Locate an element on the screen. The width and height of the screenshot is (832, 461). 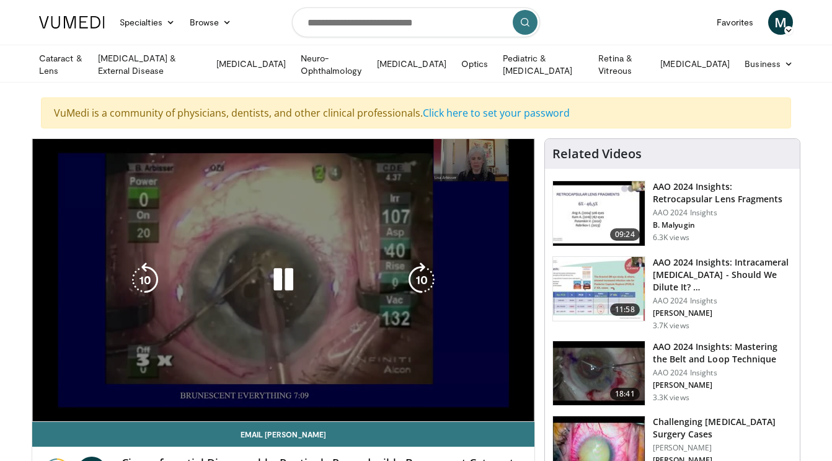
a: Favorites is located at coordinates (735, 22).